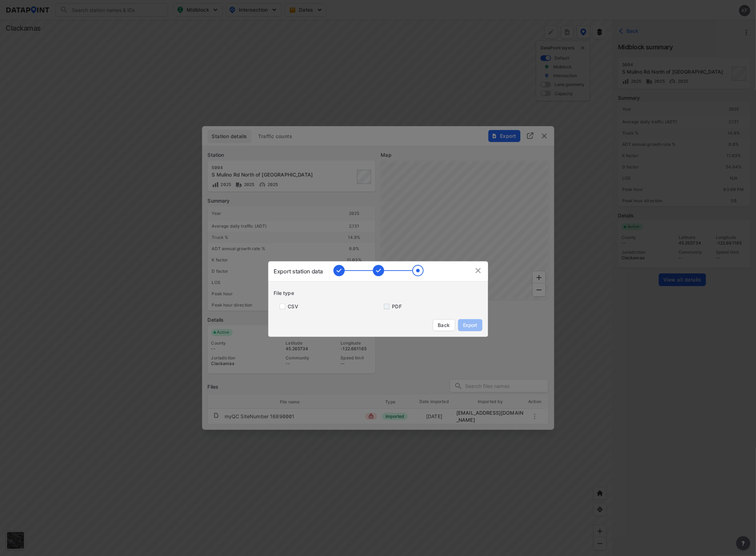 Image resolution: width=756 pixels, height=556 pixels. What do you see at coordinates (478, 271) in the screenshot?
I see `img: IvGo9hDFjq0U70AQfCTEoVEAFwAAAAASUVORK5CYII=` at bounding box center [478, 271].